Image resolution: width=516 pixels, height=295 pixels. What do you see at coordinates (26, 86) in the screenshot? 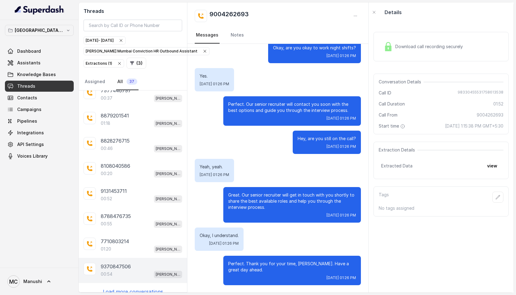
I see `span: Threads` at bounding box center [26, 86].